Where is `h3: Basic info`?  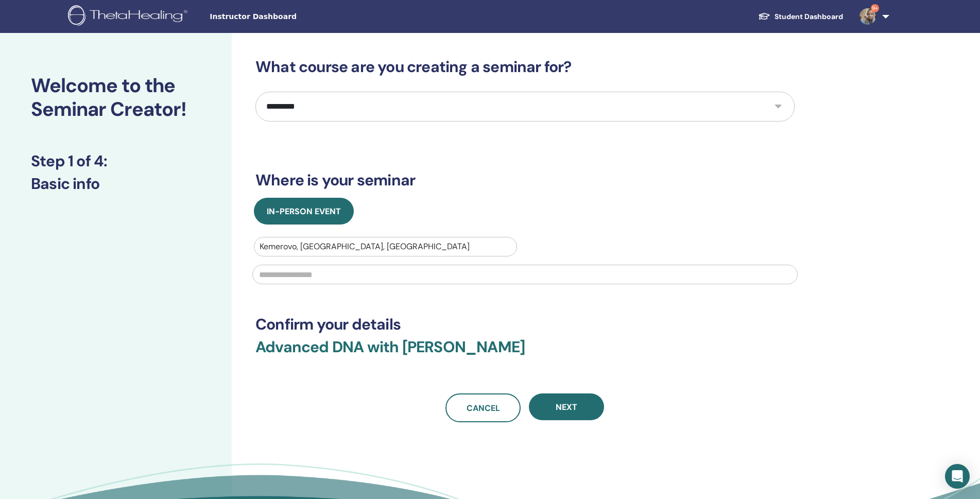
h3: Basic info is located at coordinates (116, 184).